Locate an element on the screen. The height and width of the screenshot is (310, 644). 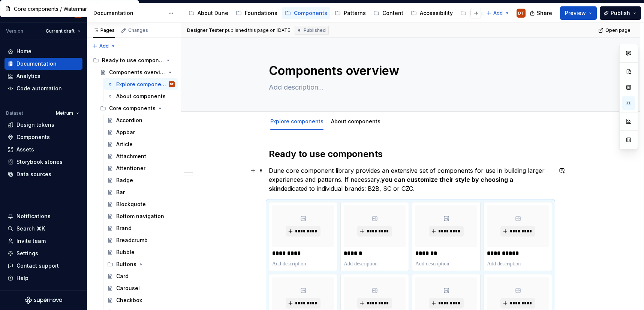
a: Appbar is located at coordinates (141, 132).